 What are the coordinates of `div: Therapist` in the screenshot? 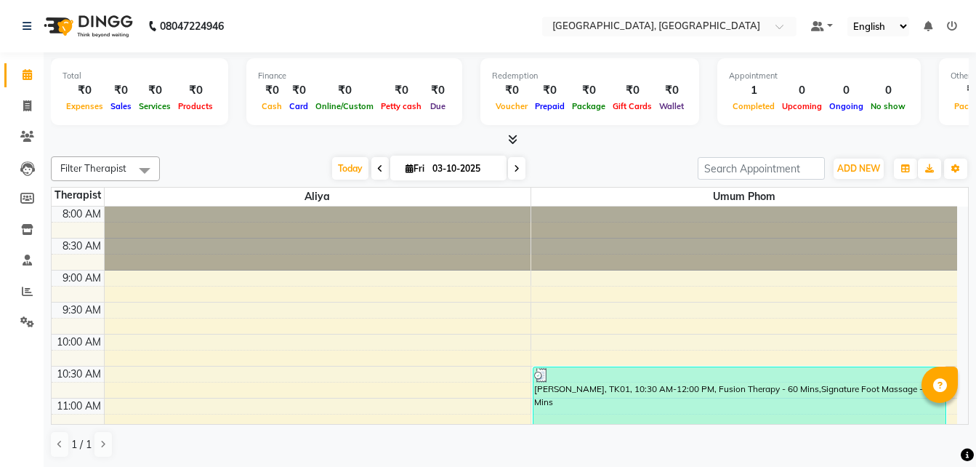 It's located at (78, 195).